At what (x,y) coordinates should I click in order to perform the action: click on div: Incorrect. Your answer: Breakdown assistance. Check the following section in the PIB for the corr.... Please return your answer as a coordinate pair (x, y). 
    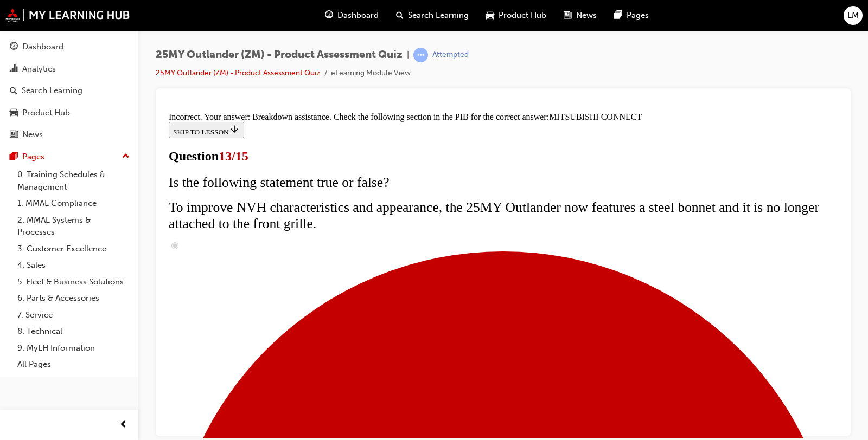
    Looking at the image, I should click on (338, 9).